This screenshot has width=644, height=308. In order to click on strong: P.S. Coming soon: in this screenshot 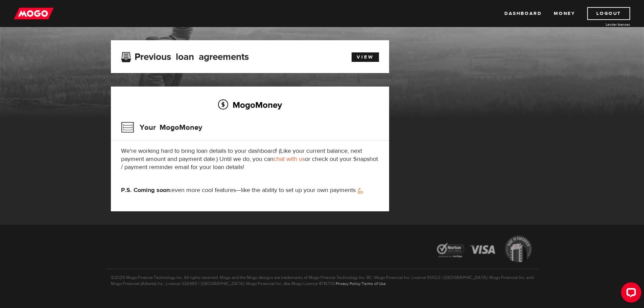, I will do `click(146, 190)`.